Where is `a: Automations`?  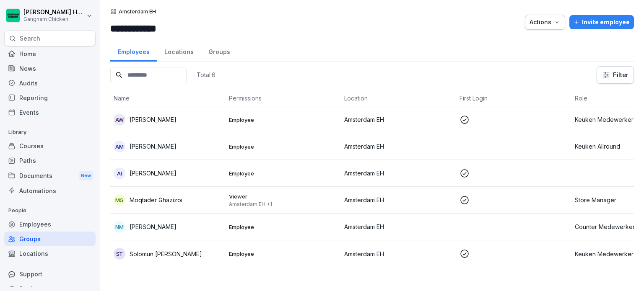
a: Automations is located at coordinates (50, 191).